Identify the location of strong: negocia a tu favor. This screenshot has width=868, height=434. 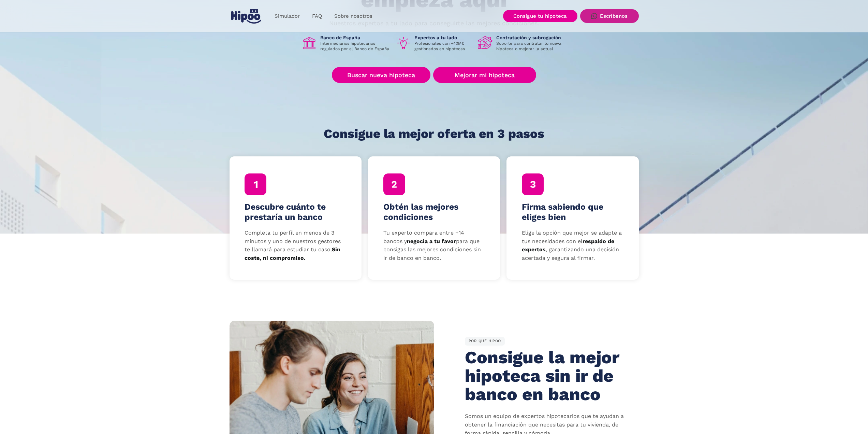
(432, 241).